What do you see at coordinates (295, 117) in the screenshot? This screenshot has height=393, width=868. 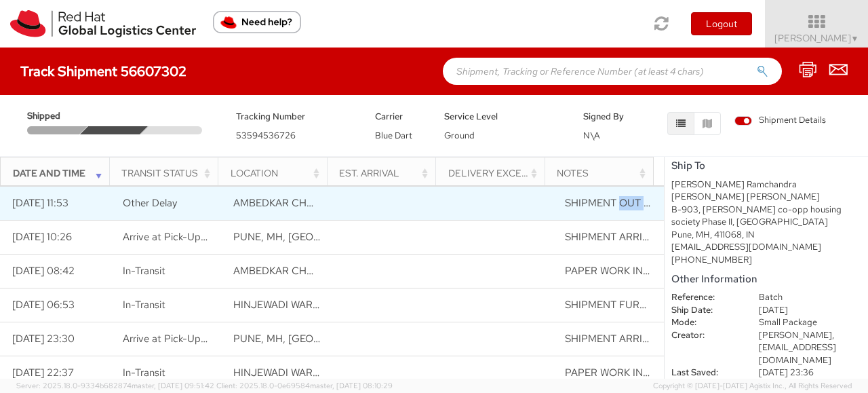 I see `h5: Tracking Number` at bounding box center [295, 117].